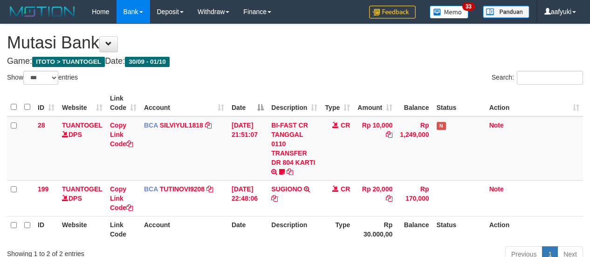  What do you see at coordinates (181, 125) in the screenshot?
I see `a: SILVIYUL1818` at bounding box center [181, 125].